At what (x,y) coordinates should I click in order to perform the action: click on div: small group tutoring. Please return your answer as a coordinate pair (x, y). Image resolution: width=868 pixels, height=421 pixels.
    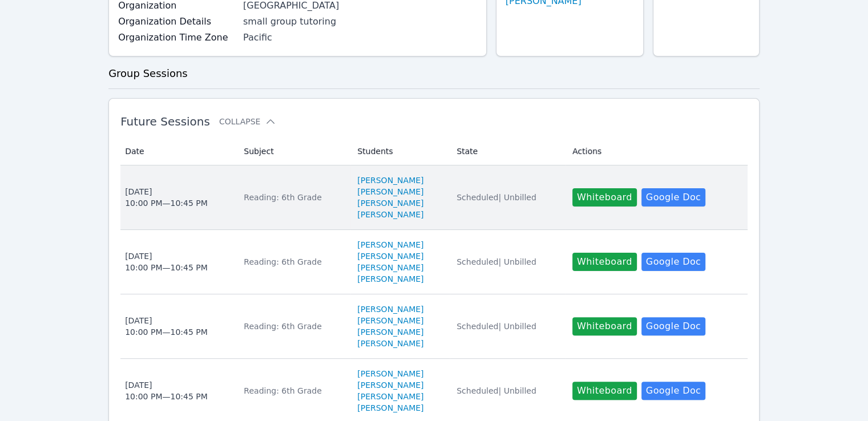
    Looking at the image, I should click on (360, 22).